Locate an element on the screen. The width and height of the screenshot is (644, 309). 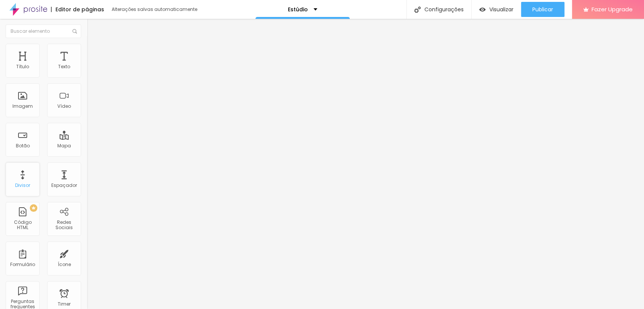
div: Editor de páginas is located at coordinates (77, 10).